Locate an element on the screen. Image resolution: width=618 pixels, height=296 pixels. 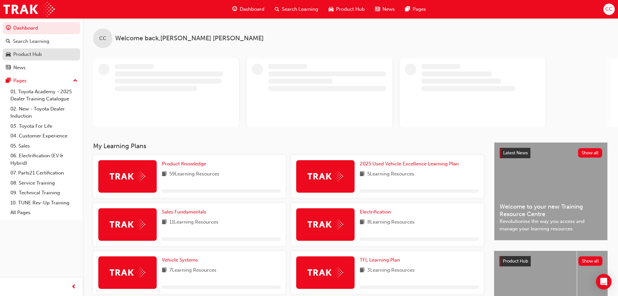
span: prev-icon is located at coordinates (74, 287).